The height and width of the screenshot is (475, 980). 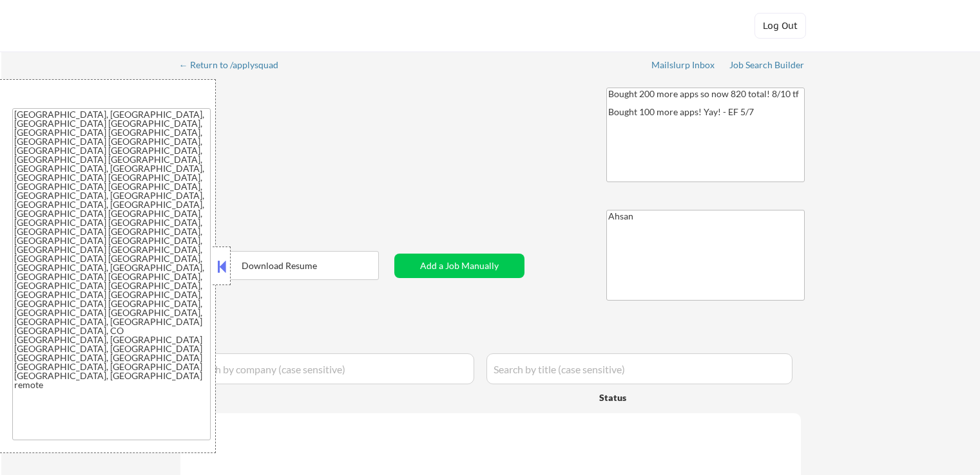 I want to click on button: Add a Job Manually, so click(x=460, y=266).